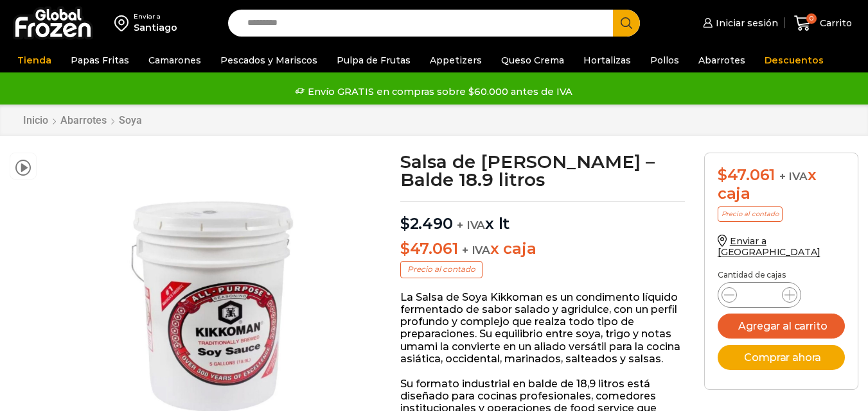  What do you see at coordinates (533, 60) in the screenshot?
I see `a: Queso Crema` at bounding box center [533, 60].